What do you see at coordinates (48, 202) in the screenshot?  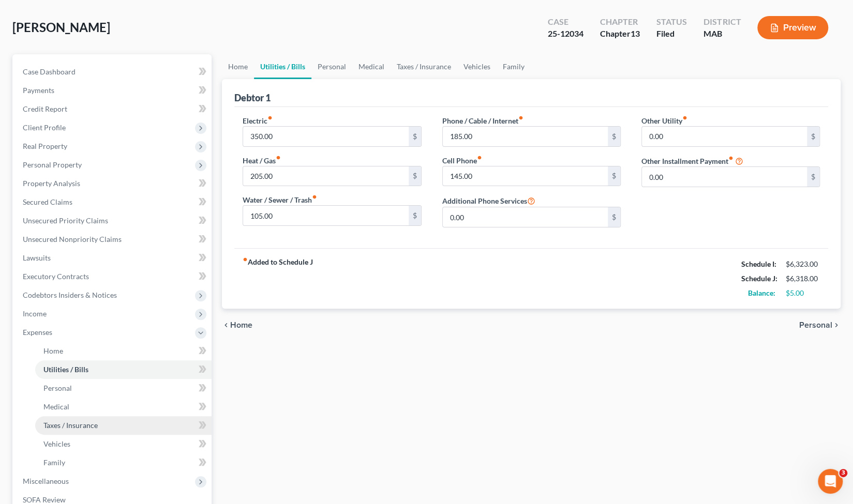 I see `span: Secured Claims` at bounding box center [48, 202].